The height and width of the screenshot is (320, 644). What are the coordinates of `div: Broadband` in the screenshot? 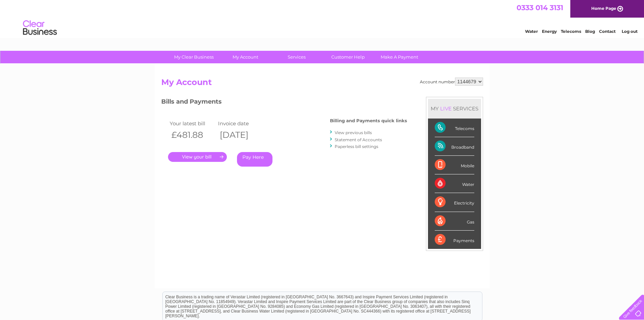 It's located at (454, 146).